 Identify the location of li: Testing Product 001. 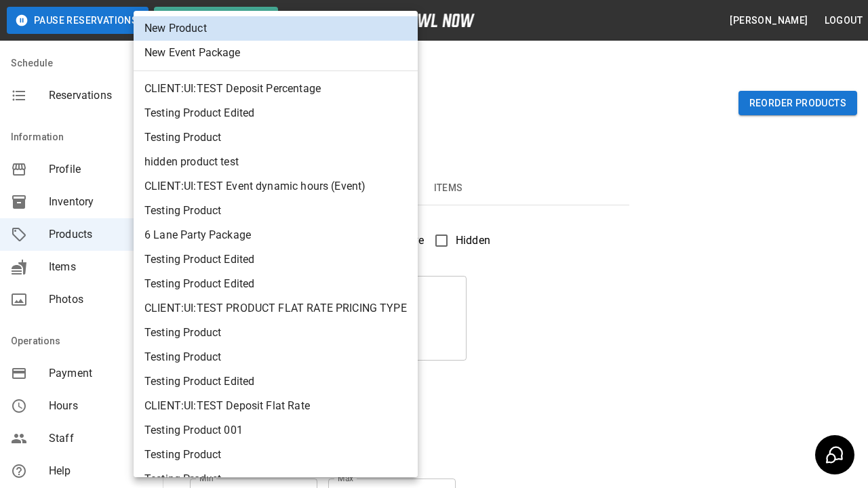
(275, 430).